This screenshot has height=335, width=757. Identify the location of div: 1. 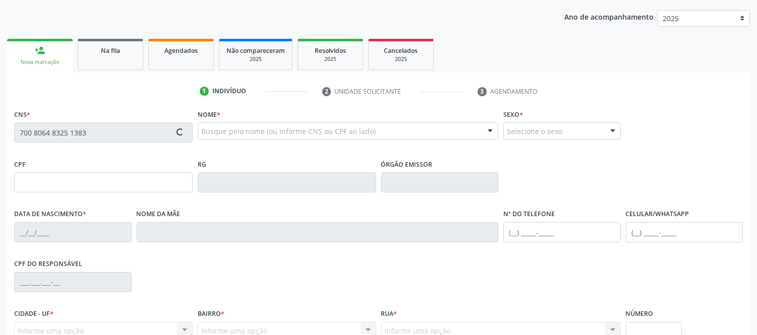
(204, 91).